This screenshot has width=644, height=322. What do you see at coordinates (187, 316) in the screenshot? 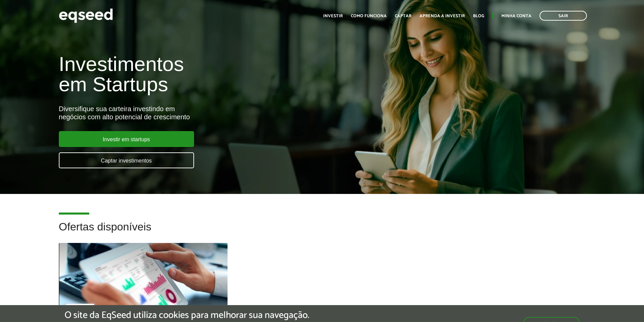
I see `h5: O site da EqSeed utiliza cookies para melhorar sua navegação.` at bounding box center [187, 316].